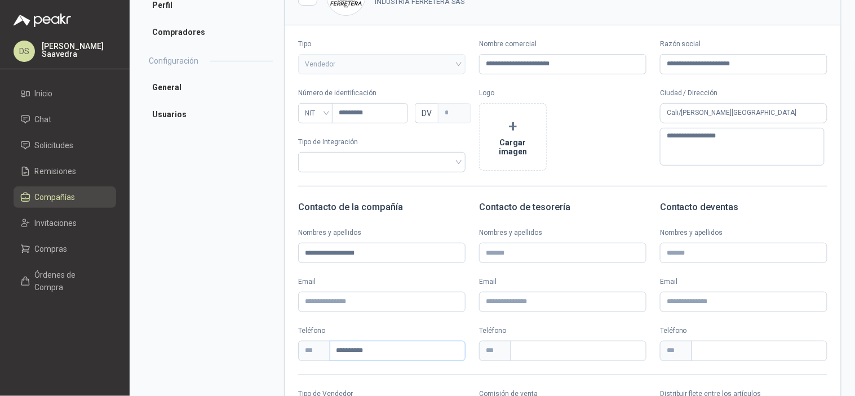 The height and width of the screenshot is (396, 855). Describe the element at coordinates (426, 113) in the screenshot. I see `span: DV` at that location.